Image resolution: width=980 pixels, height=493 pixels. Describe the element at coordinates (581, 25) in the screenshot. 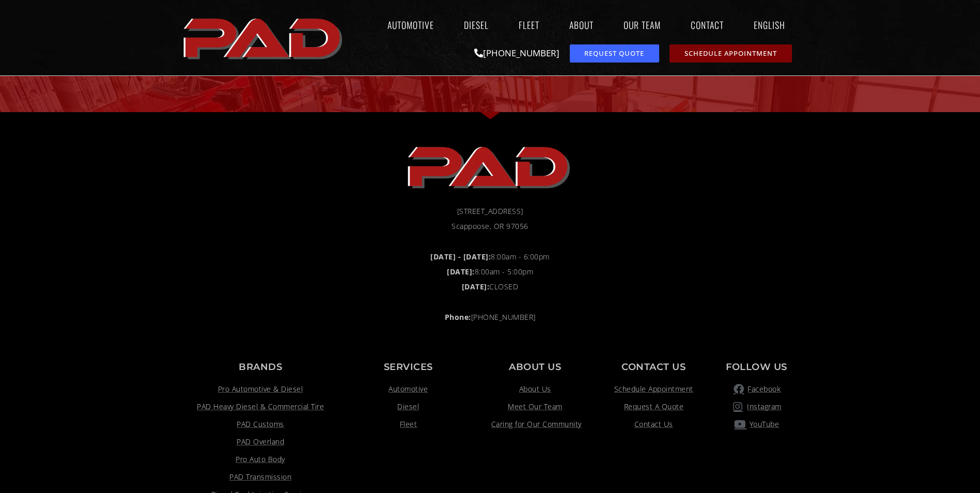

I see `a: About` at that location.